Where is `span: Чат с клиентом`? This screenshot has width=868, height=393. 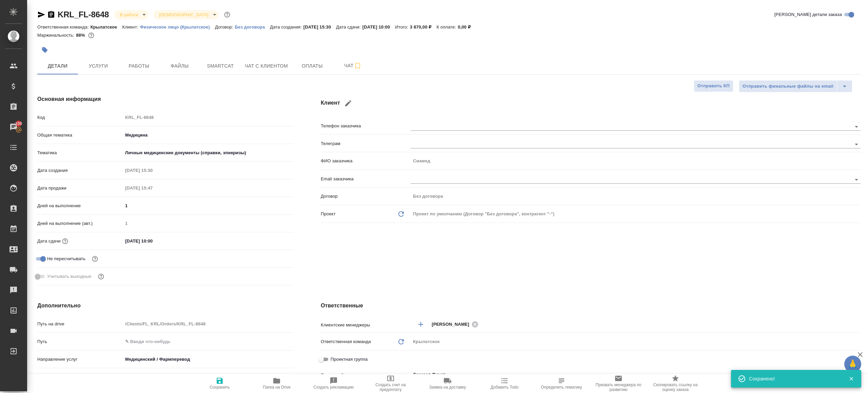
span: Чат с клиентом is located at coordinates (266, 66).